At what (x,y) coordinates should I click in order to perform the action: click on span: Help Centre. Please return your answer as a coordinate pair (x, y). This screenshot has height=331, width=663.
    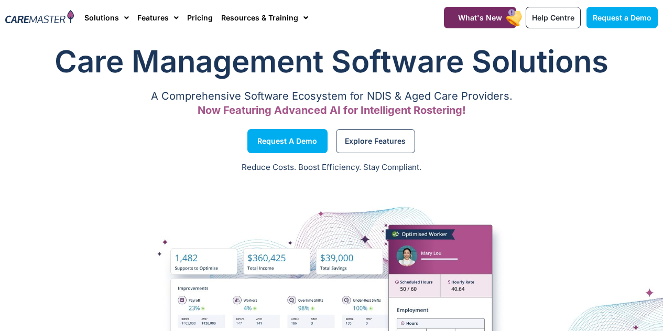
    Looking at the image, I should click on (553, 17).